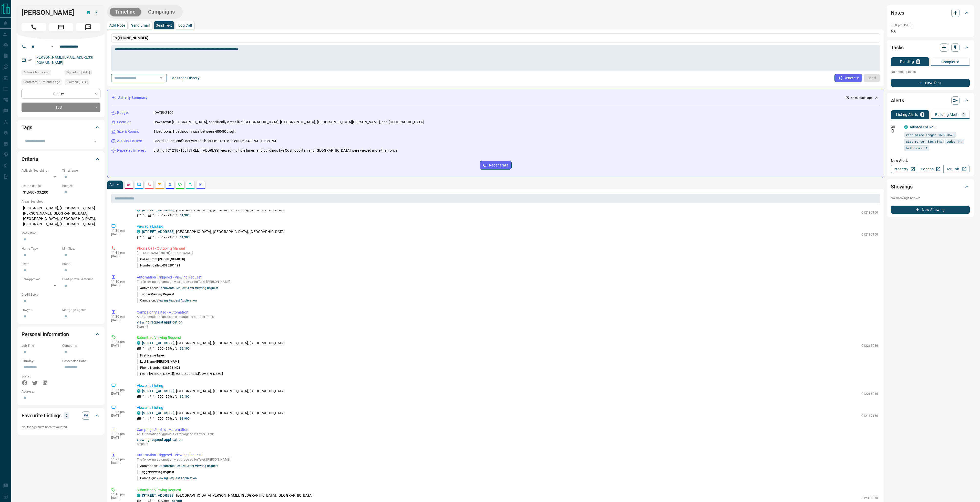 The image size is (980, 502). Describe the element at coordinates (45, 335) in the screenshot. I see `h2: Personal Information` at that location.